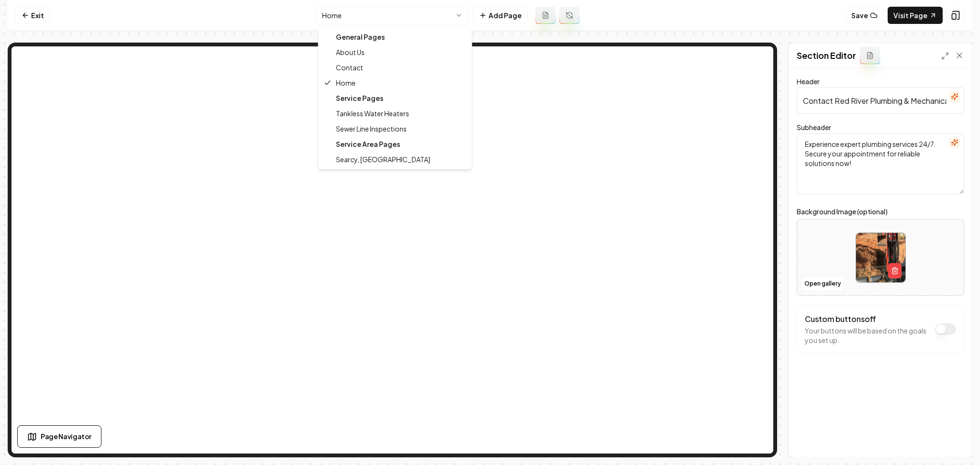  Describe the element at coordinates (395, 144) in the screenshot. I see `div: Service Area Pages` at that location.